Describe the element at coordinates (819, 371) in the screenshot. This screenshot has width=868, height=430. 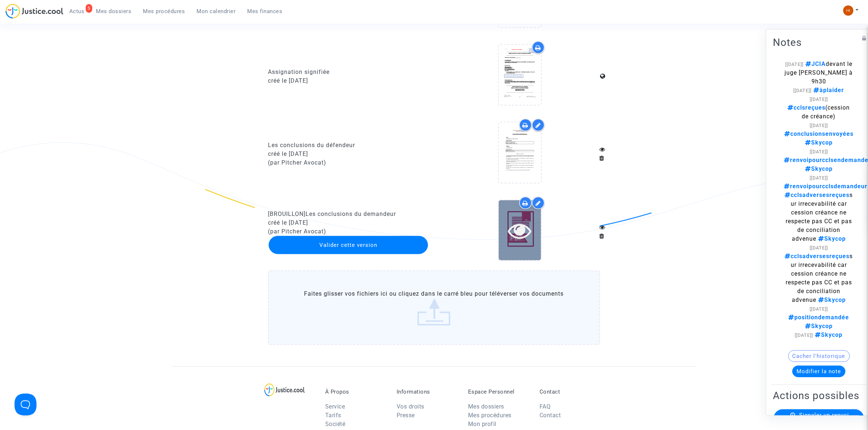
I see `button: Modifier la note` at that location.